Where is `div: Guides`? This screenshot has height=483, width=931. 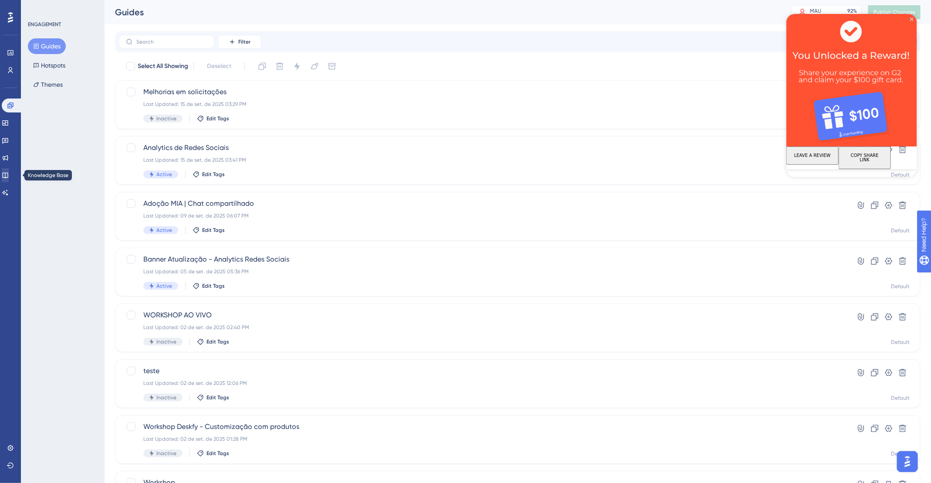 div: Guides is located at coordinates (442, 12).